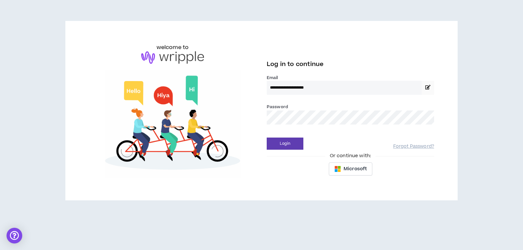 The width and height of the screenshot is (523, 250). I want to click on span: Microsoft, so click(355, 169).